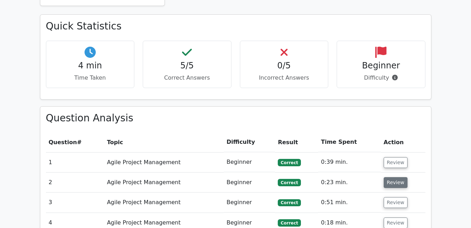 The image size is (471, 228). What do you see at coordinates (349, 182) in the screenshot?
I see `td: 0:23 min.` at bounding box center [349, 182].